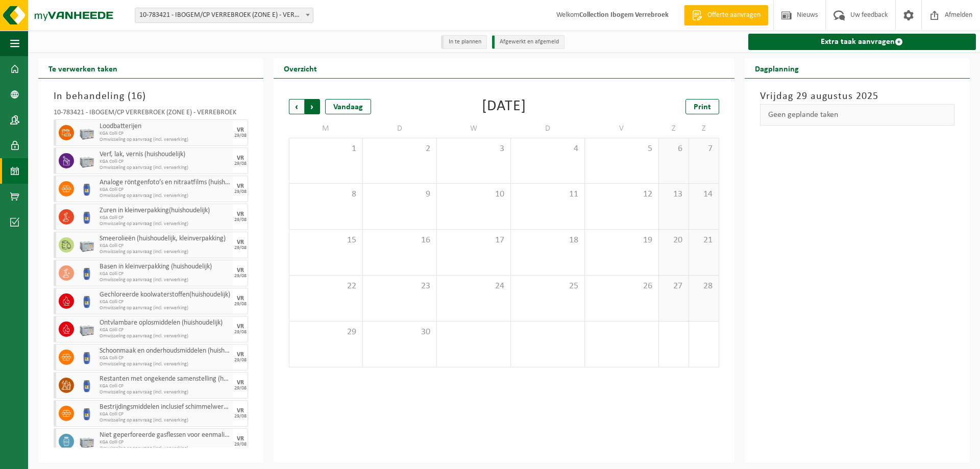 The width and height of the screenshot is (980, 469). What do you see at coordinates (547, 149) in the screenshot?
I see `span: 4` at bounding box center [547, 149].